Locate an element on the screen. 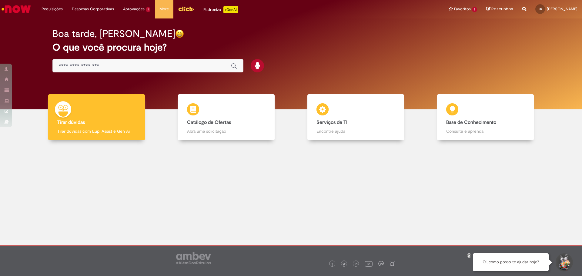  img: logo_footer_youtube.png is located at coordinates (369, 264).